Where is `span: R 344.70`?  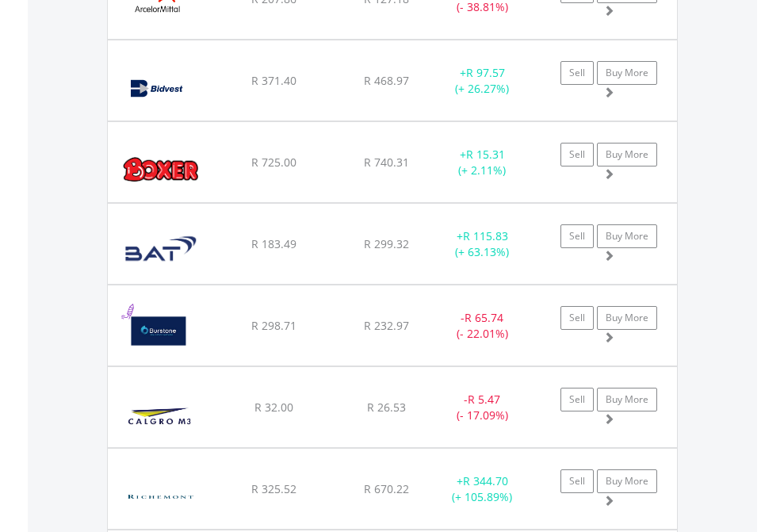
span: R 344.70 is located at coordinates (486, 480).